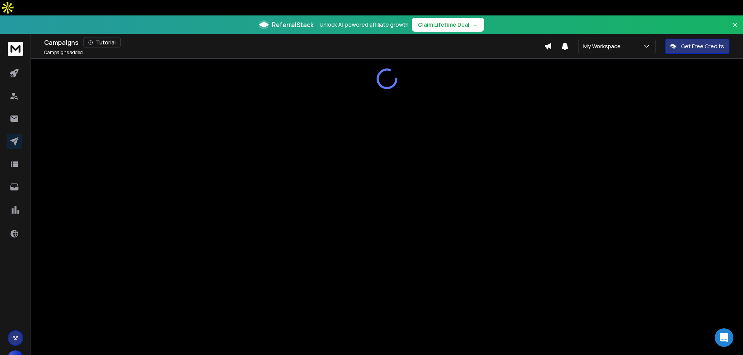 The height and width of the screenshot is (355, 743). Describe the element at coordinates (63, 53) in the screenshot. I see `p: Campaigns added` at that location.